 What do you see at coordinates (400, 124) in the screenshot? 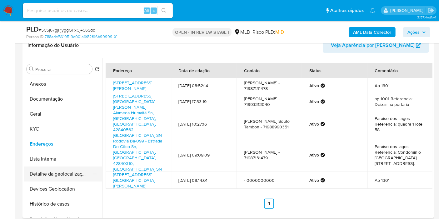
I see `td: Paraiso dos Lagos Referencia: quadra 1 lote 58` at bounding box center [400, 124].